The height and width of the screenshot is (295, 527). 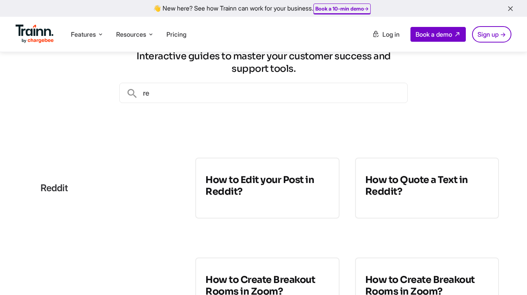 What do you see at coordinates (35, 34) in the screenshot?
I see `img: Trainn Logo` at bounding box center [35, 34].